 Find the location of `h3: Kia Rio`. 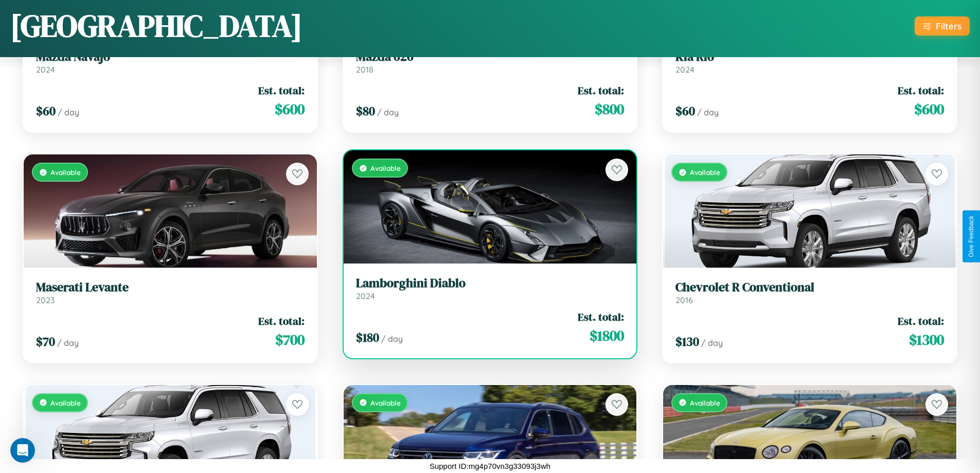

h3: Kia Rio is located at coordinates (810, 56).